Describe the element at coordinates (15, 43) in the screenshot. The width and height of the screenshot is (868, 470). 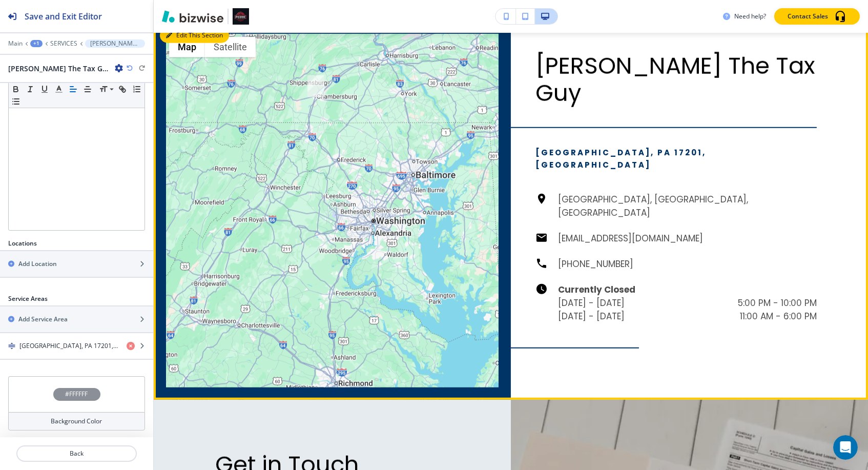
I see `p: Main` at that location.